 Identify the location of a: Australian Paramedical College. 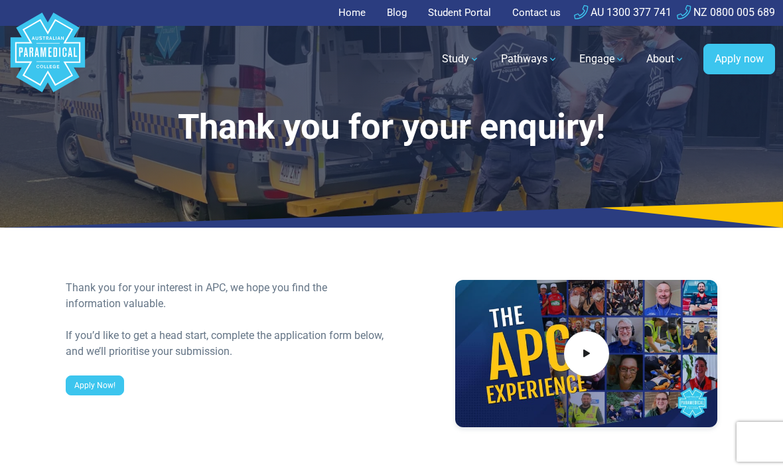
(48, 59).